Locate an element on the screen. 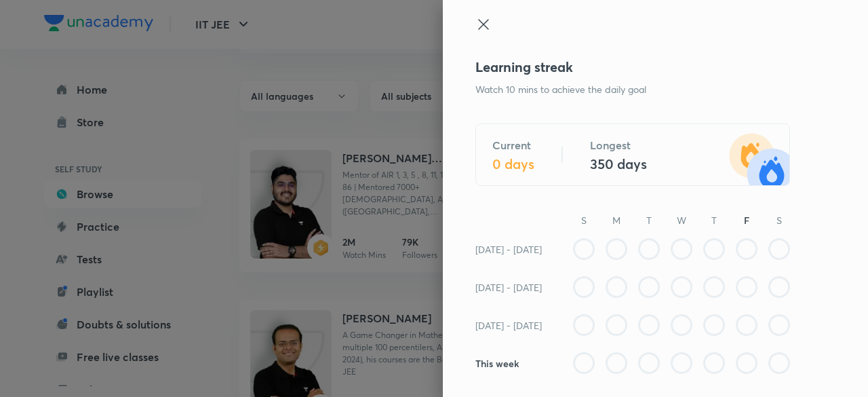 The image size is (868, 397). p: M is located at coordinates (617, 220).